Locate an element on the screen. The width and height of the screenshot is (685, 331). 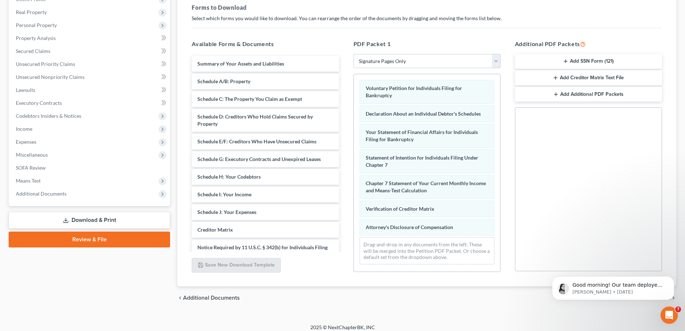
a: Property Analysis is located at coordinates (90, 38).